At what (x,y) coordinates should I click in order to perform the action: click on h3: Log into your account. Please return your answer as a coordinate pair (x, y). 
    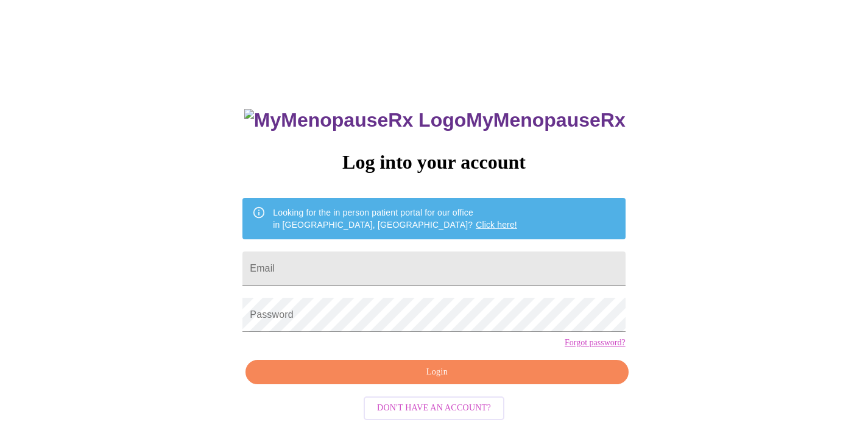
    Looking at the image, I should click on (434, 162).